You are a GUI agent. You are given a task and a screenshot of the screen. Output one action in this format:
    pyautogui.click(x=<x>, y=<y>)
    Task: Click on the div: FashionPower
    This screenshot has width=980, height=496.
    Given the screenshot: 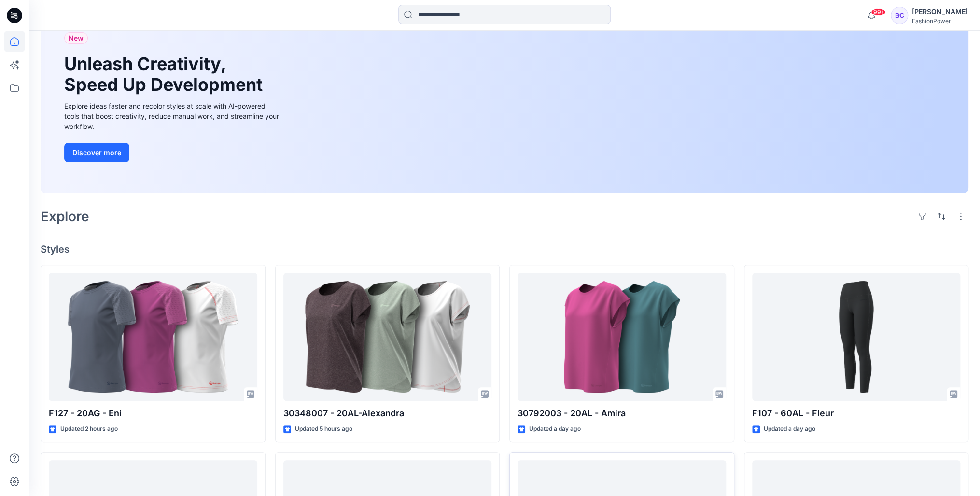 What is the action you would take?
    pyautogui.click(x=940, y=21)
    